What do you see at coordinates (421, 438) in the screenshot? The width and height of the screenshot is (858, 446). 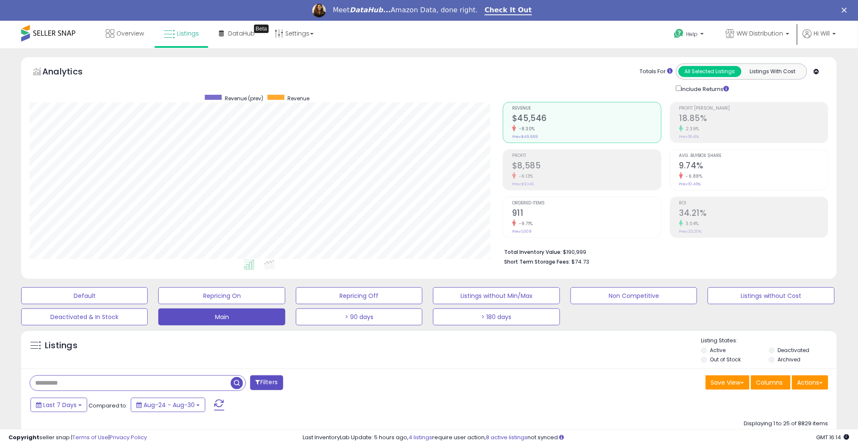 I see `a: 4 listings` at bounding box center [421, 438].